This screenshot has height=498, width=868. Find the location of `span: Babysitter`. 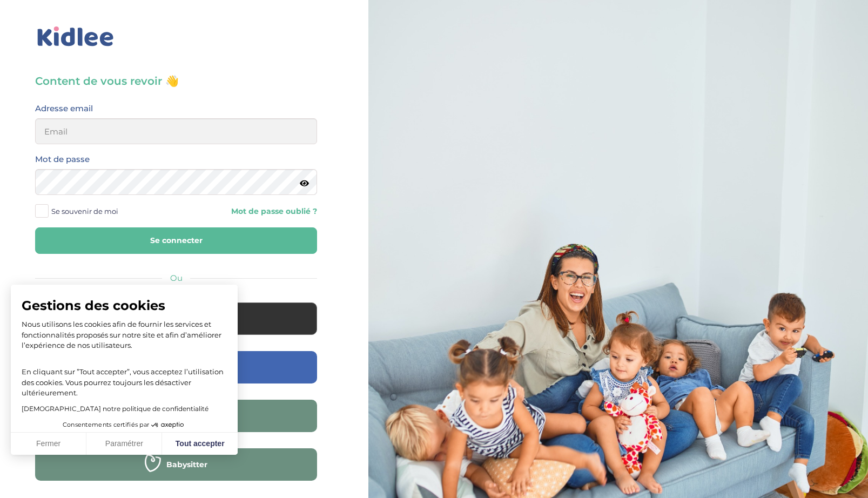

span: Babysitter is located at coordinates (187, 464).